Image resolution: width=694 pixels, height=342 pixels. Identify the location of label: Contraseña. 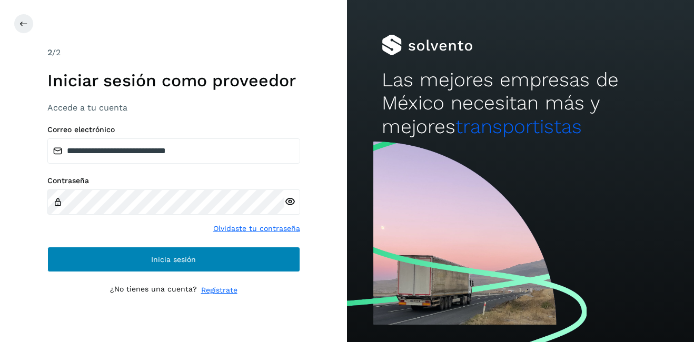
(174, 181).